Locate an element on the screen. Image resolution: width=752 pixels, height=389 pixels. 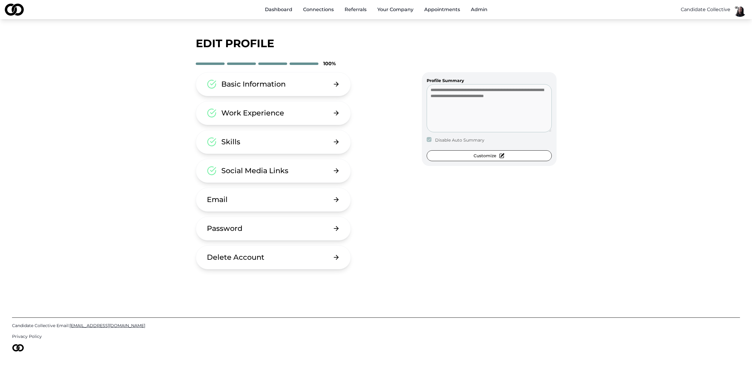
a: Appointments is located at coordinates (442, 10).